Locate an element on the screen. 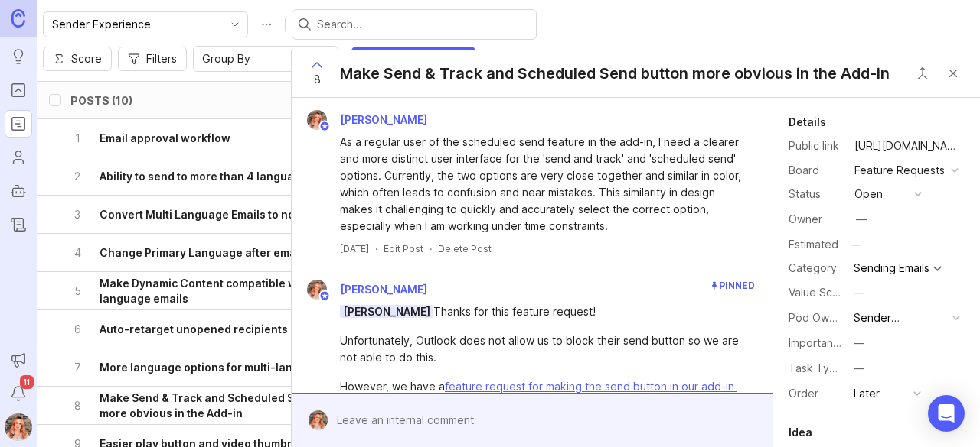  span: Score is located at coordinates (86, 59).